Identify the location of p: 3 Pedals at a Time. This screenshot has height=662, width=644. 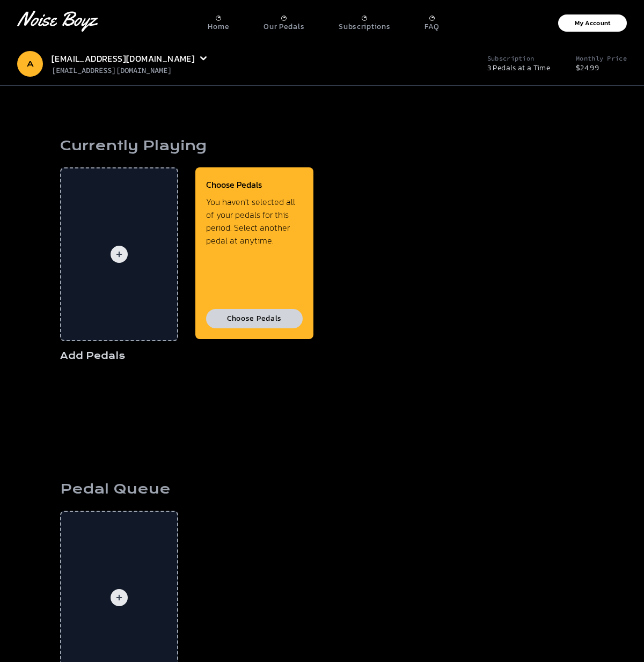
(519, 68).